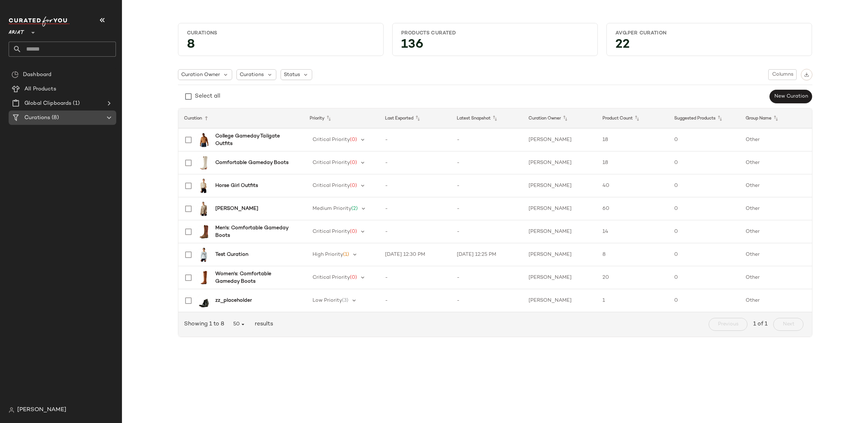 The image size is (868, 423). I want to click on th: Priority, so click(341, 119).